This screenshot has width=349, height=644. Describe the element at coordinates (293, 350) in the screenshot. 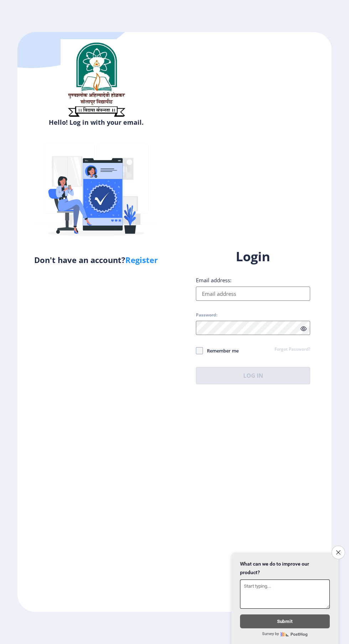

I see `a: Forgot Password?` at that location.